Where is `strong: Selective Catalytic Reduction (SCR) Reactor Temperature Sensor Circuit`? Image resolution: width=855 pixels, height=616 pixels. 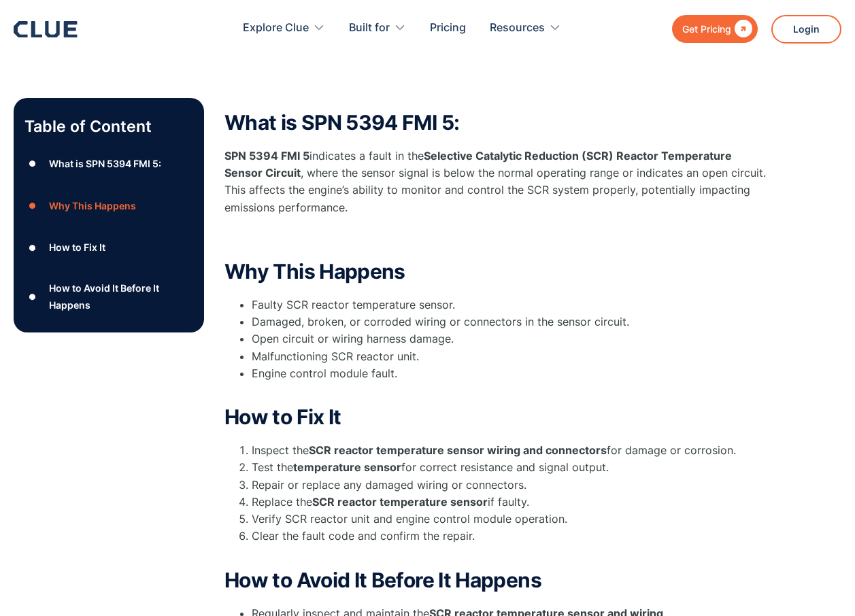
strong: Selective Catalytic Reduction (SCR) Reactor Temperature Sensor Circuit is located at coordinates (478, 164).